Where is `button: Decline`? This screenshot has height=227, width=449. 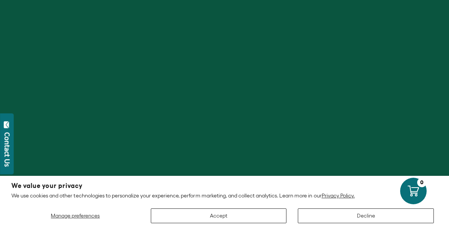
button: Decline is located at coordinates (366, 216).